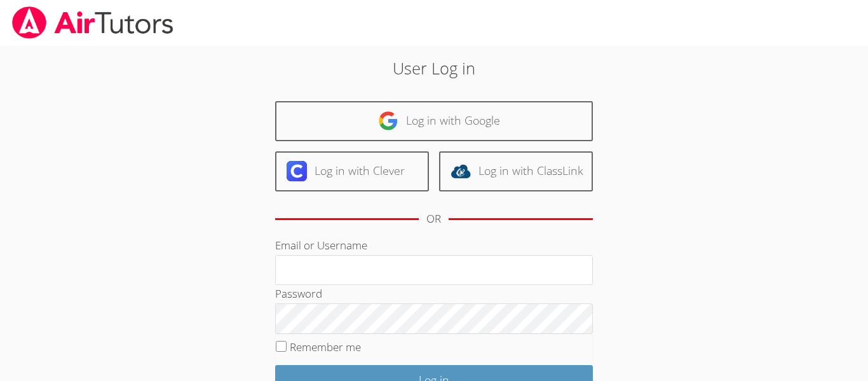  What do you see at coordinates (433, 219) in the screenshot?
I see `div: OR` at bounding box center [433, 219].